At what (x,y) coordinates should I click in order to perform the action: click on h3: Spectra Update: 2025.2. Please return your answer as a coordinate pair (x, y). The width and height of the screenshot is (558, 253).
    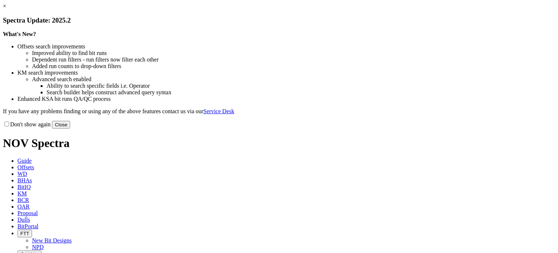
    Looking at the image, I should click on (279, 20).